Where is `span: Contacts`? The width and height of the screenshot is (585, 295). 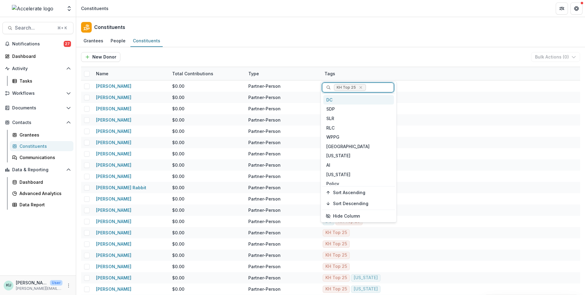 span: Contacts is located at coordinates (38, 123).